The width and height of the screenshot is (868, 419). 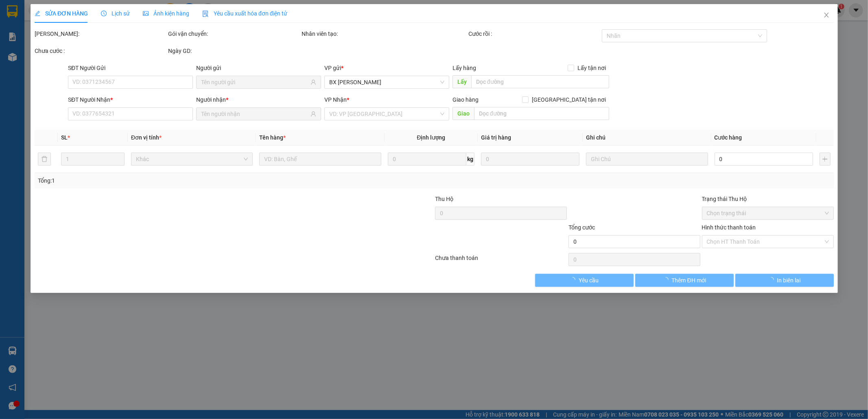 I want to click on span: Tổng cước, so click(x=581, y=227).